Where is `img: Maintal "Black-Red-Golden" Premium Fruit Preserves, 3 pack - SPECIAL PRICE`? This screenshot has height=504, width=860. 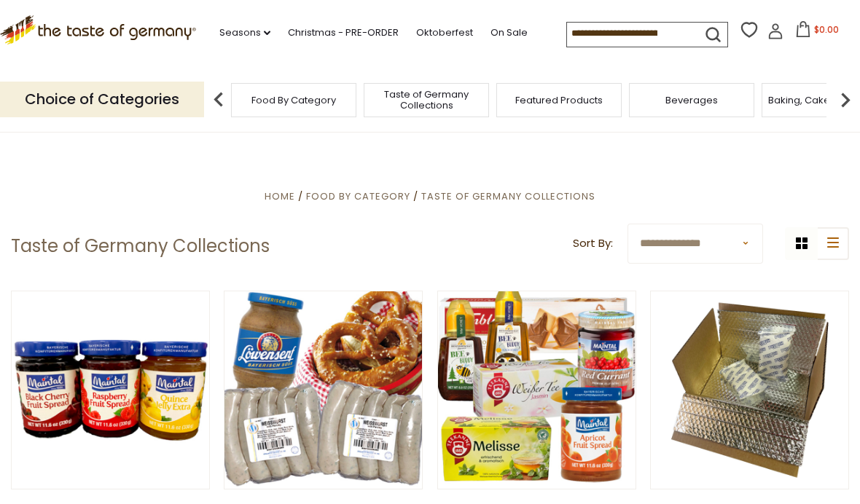 img: Maintal "Black-Red-Golden" Premium Fruit Preserves, 3 pack - SPECIAL PRICE is located at coordinates (110, 389).